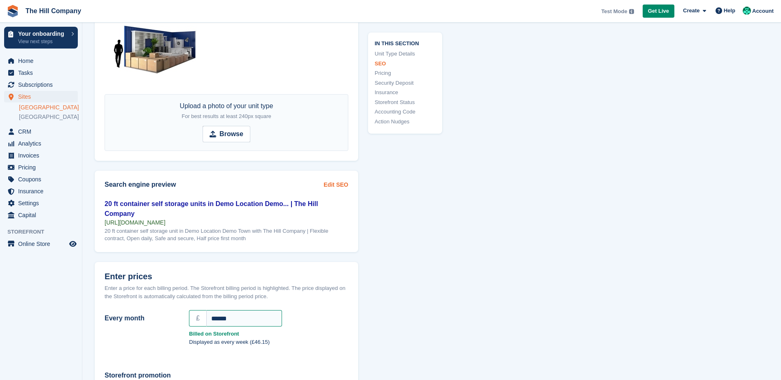  What do you see at coordinates (747, 11) in the screenshot?
I see `img: Bradley Hill` at bounding box center [747, 11].